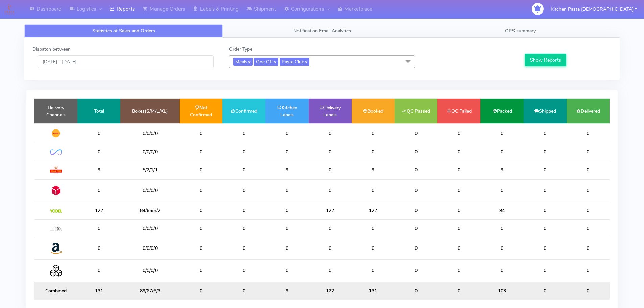 The height and width of the screenshot is (308, 644). Describe the element at coordinates (243, 62) in the screenshot. I see `span: Meals` at that location.